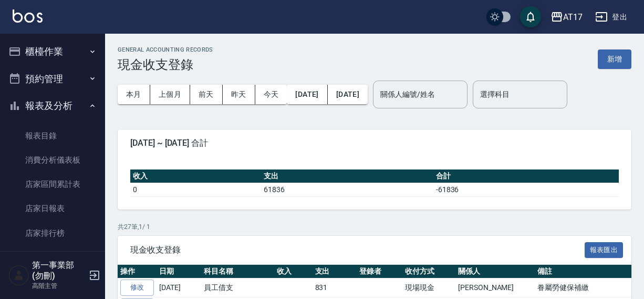 The image size is (644, 299). Describe the element at coordinates (53, 160) in the screenshot. I see `a: 消費分析儀表板` at that location.